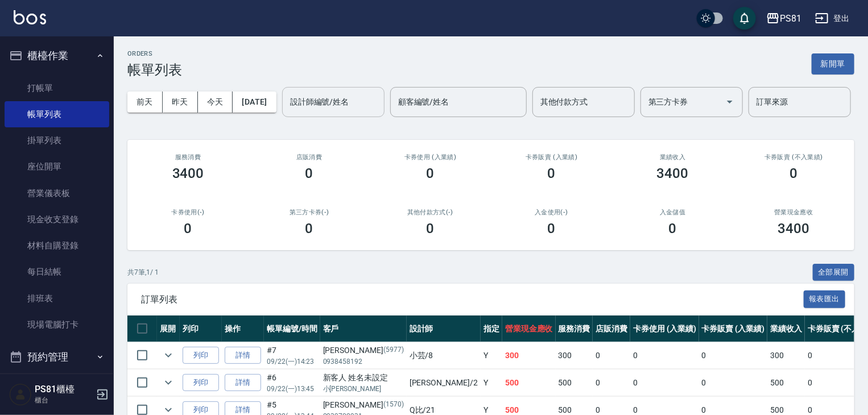 This screenshot has width=868, height=415. Describe the element at coordinates (64, 389) in the screenshot. I see `h5: PS81櫃檯` at that location.